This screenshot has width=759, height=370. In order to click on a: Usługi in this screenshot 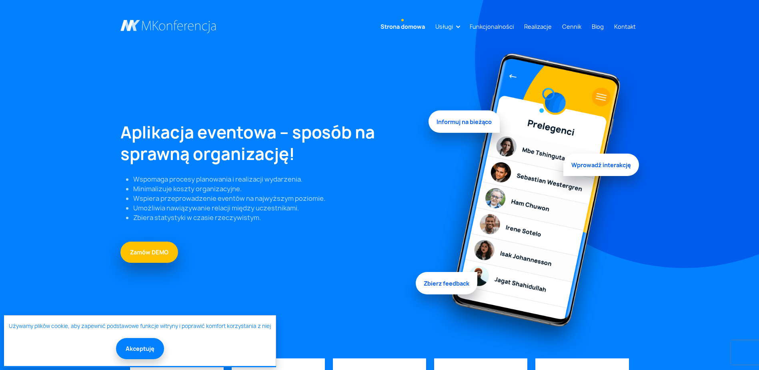, I will do `click(444, 26)`.